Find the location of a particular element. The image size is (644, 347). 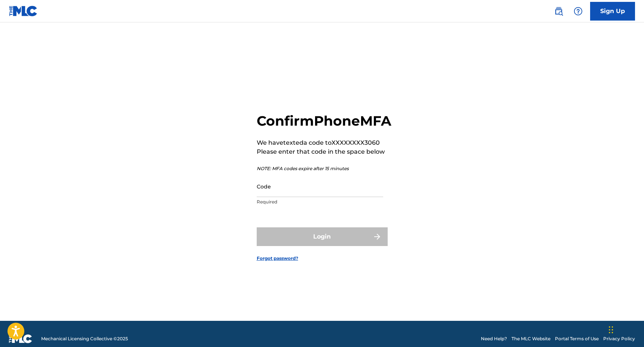

img: search is located at coordinates (559, 11).